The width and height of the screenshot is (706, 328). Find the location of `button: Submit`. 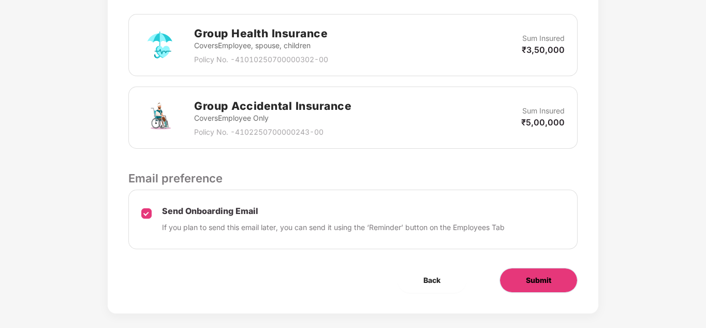

button: Submit is located at coordinates (539, 280).